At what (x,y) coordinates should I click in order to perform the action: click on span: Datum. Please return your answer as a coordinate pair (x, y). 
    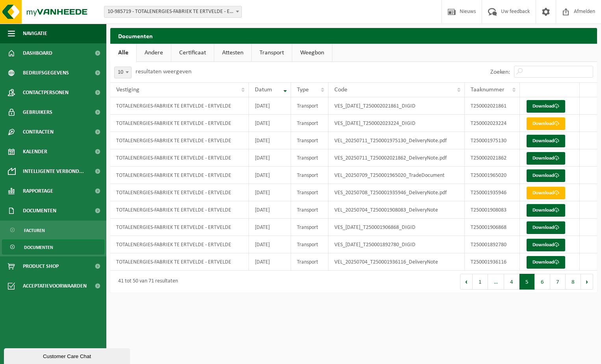
    Looking at the image, I should click on (263, 90).